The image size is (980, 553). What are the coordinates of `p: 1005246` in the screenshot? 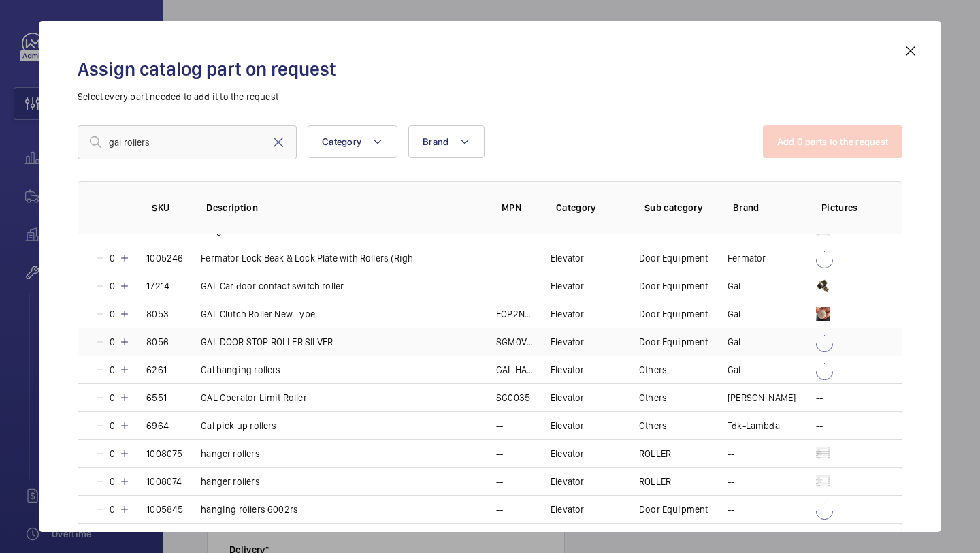 It's located at (165, 258).